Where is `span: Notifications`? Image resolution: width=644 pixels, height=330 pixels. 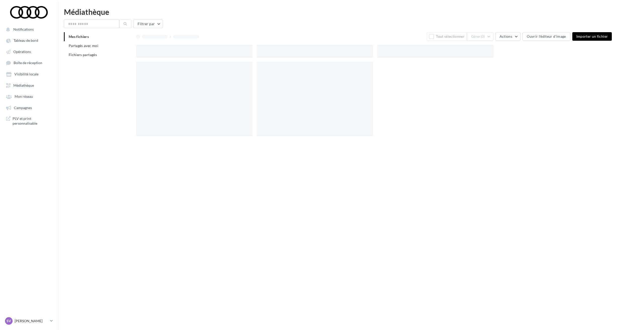 span: Notifications is located at coordinates (24, 29).